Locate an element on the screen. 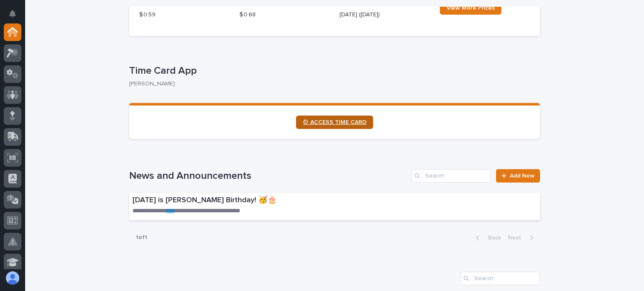 This screenshot has height=291, width=644. a: ⏲ ACCESS TIME CARD is located at coordinates (334, 122).